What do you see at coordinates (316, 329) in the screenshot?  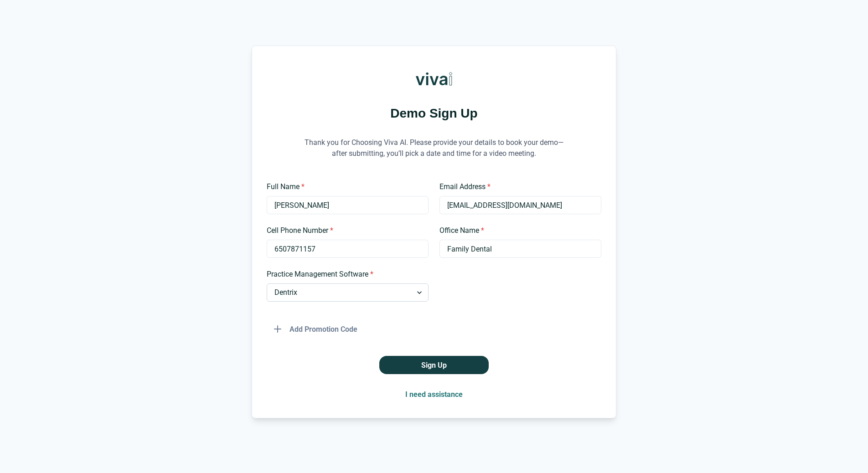 I see `button: Add Promotion Code` at bounding box center [316, 329].